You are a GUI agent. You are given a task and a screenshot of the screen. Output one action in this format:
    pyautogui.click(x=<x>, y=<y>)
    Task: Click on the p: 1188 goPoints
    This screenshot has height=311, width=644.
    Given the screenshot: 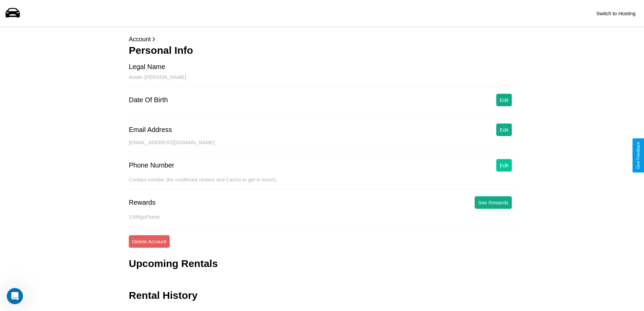 What is the action you would take?
    pyautogui.click(x=322, y=216)
    